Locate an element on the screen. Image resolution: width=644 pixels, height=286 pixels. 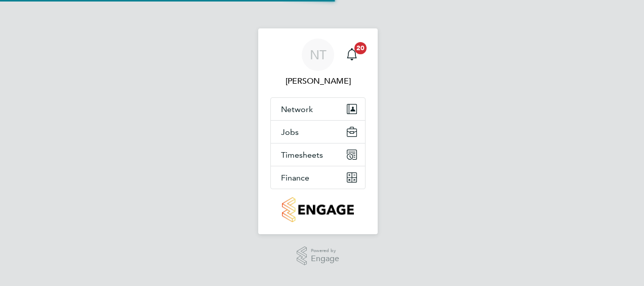
button: Timesheets is located at coordinates (318, 155).